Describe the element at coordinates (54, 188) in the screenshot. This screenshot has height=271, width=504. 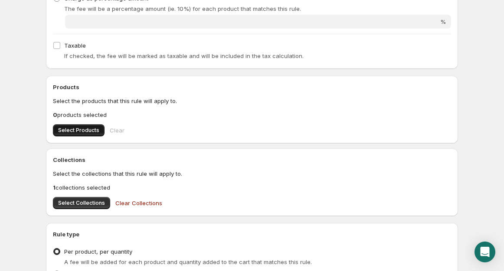
I see `b: 1` at that location.